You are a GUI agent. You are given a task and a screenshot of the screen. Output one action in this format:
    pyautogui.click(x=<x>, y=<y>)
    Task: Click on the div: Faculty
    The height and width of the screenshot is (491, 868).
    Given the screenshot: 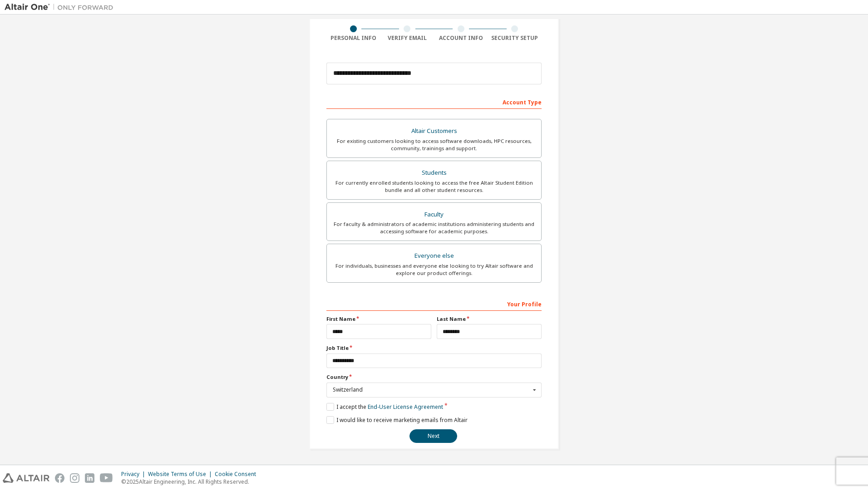 What is the action you would take?
    pyautogui.click(x=434, y=214)
    